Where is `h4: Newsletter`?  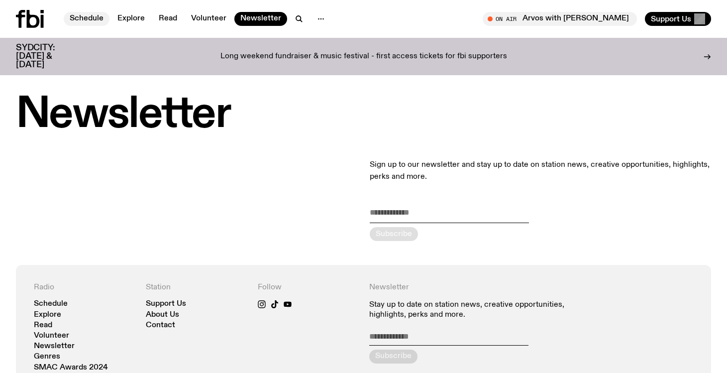
h4: Newsletter is located at coordinates (475, 287).